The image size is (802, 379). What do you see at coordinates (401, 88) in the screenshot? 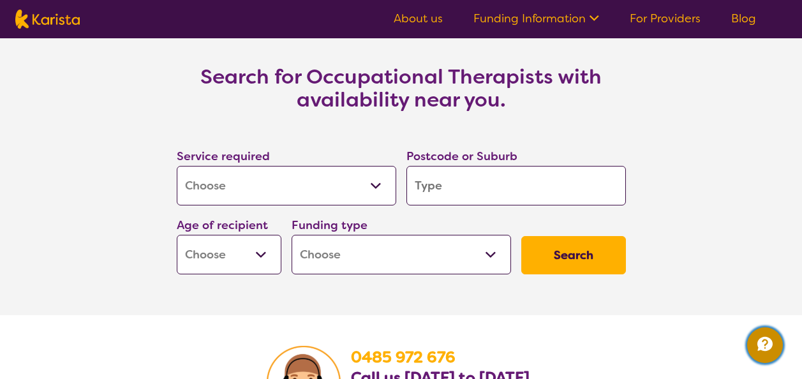
I see `h3: Search for Occupational Therapists with availability near you.` at bounding box center [401, 88].